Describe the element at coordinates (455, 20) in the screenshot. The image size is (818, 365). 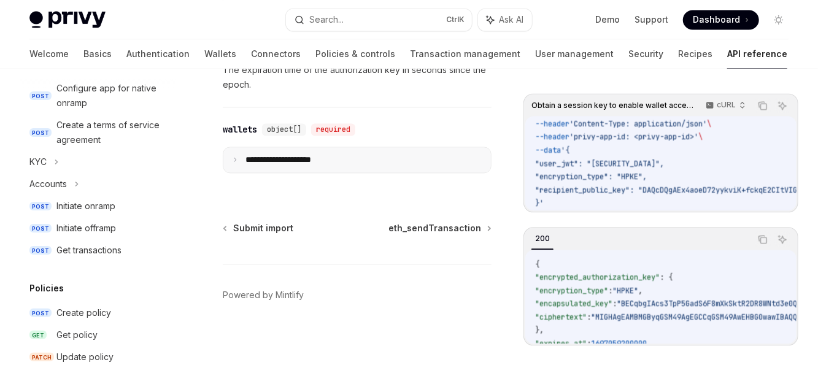
I see `span: Ctrl K` at that location.